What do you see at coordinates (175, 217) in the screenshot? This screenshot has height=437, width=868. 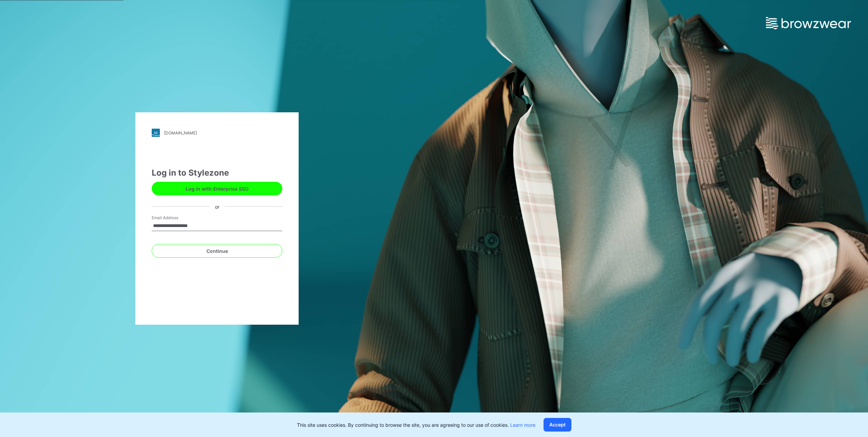 I see `label: Email Address` at bounding box center [175, 217].